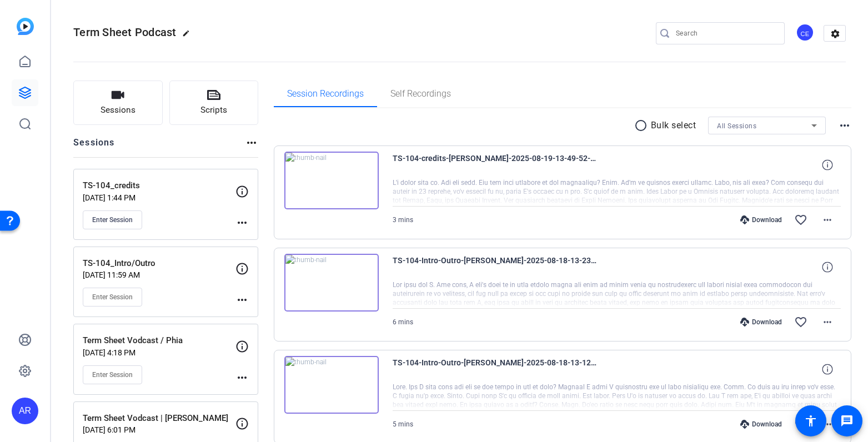 The width and height of the screenshot is (868, 442). I want to click on img: blue-gradient.svg, so click(25, 26).